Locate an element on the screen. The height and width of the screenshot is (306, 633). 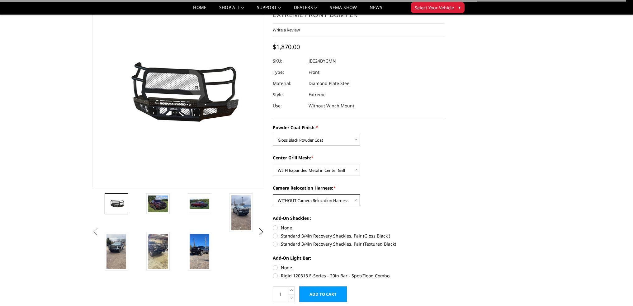
a: Write a Review is located at coordinates (286, 30).